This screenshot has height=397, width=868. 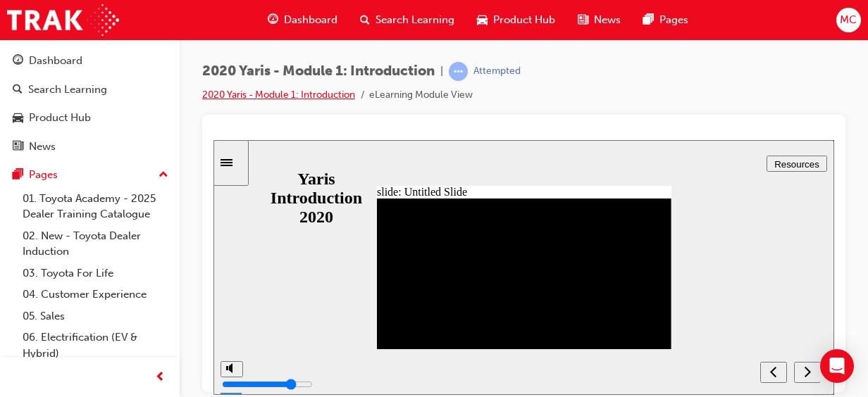 What do you see at coordinates (89, 146) in the screenshot?
I see `a: News` at bounding box center [89, 146].